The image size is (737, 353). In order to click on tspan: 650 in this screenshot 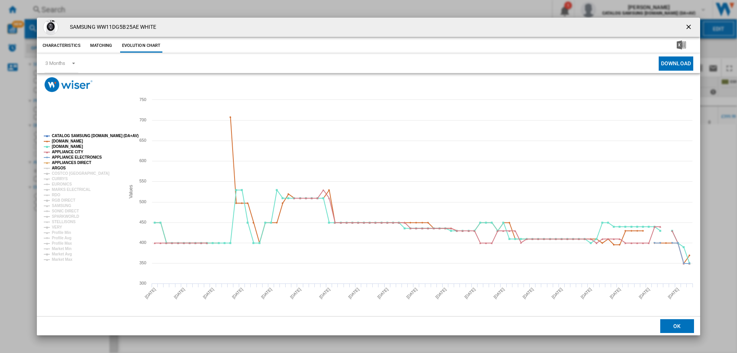, I will do `click(143, 140)`.